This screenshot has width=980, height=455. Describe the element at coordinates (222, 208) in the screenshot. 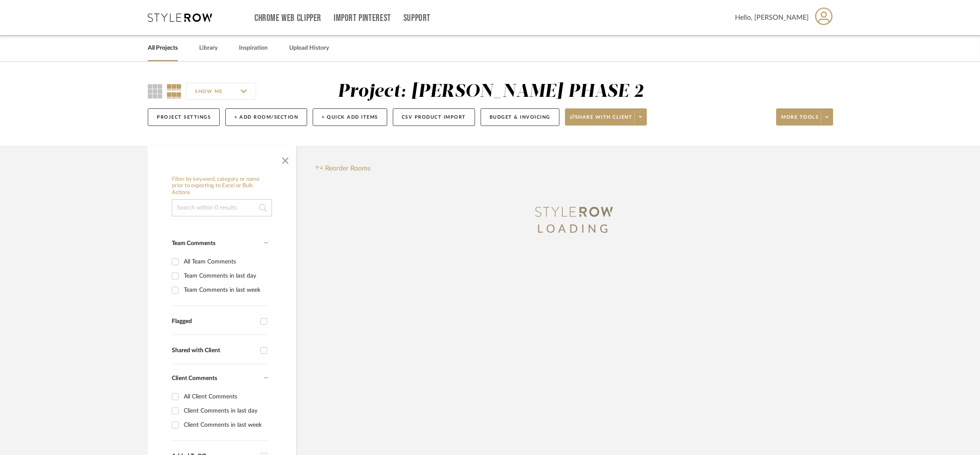

I see `input: Search within 0 results` at that location.